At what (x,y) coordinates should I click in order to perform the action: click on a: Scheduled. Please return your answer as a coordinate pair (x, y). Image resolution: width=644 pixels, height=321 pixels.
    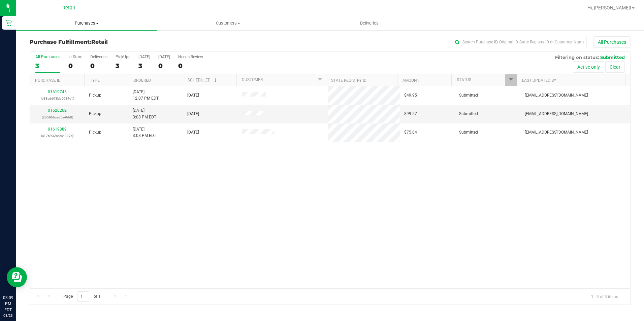
    Looking at the image, I should click on (203, 80).